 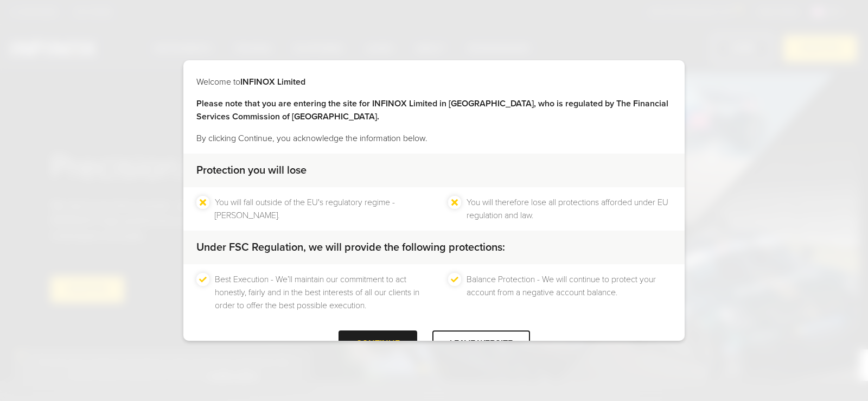 What do you see at coordinates (570, 209) in the screenshot?
I see `li: You will therefore lose all protections afforded under EU regulation and law.` at bounding box center [570, 209].